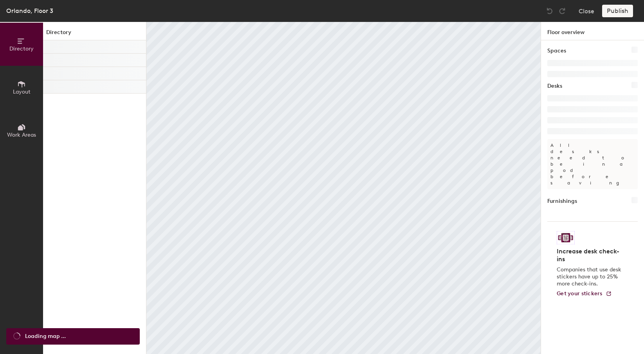 The image size is (644, 354). I want to click on img: Undo, so click(550, 11).